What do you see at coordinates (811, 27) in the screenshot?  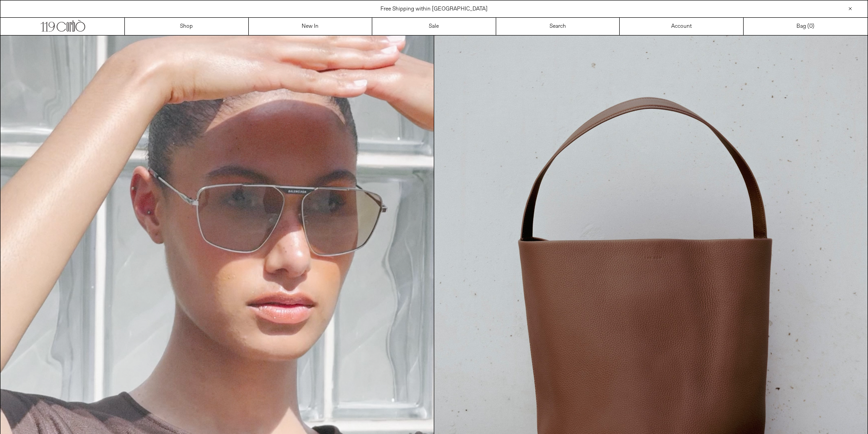 I see `span: 0` at bounding box center [811, 27].